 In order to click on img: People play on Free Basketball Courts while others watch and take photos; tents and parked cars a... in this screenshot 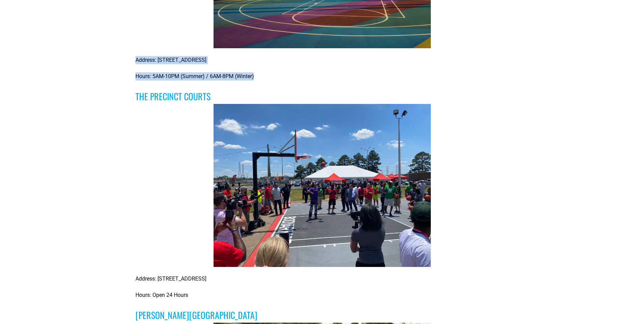, I will do `click(322, 185)`.